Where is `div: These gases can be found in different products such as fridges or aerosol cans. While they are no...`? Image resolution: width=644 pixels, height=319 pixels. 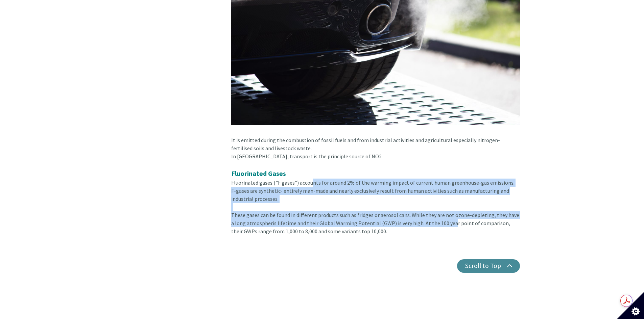
div: These gases can be found in different products such as fridges or aerosol cans. While they are no... is located at coordinates (375, 223).